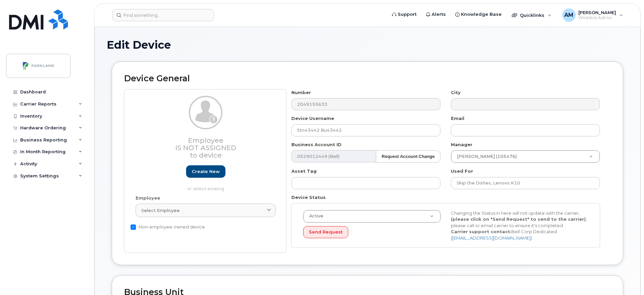  Describe the element at coordinates (367, 45) in the screenshot. I see `h1: Edit Device` at that location.